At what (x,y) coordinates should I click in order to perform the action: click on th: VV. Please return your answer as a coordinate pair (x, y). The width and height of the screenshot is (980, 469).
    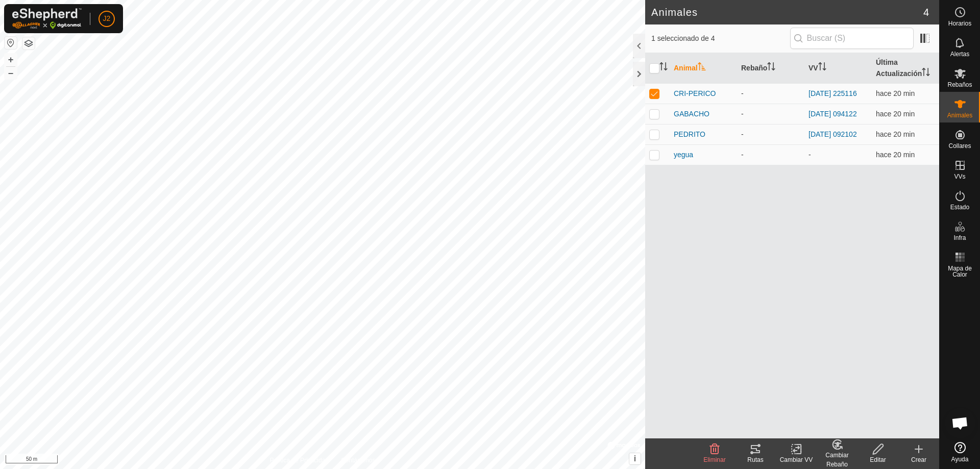
    Looking at the image, I should click on (838, 68).